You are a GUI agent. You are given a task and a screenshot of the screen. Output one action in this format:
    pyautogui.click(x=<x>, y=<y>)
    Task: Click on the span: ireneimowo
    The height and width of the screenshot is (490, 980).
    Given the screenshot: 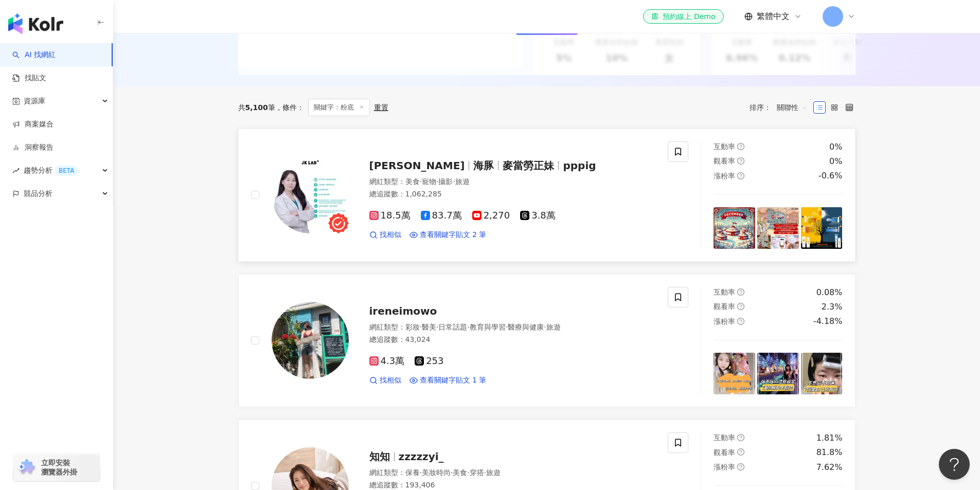 What is the action you would take?
    pyautogui.click(x=403, y=311)
    